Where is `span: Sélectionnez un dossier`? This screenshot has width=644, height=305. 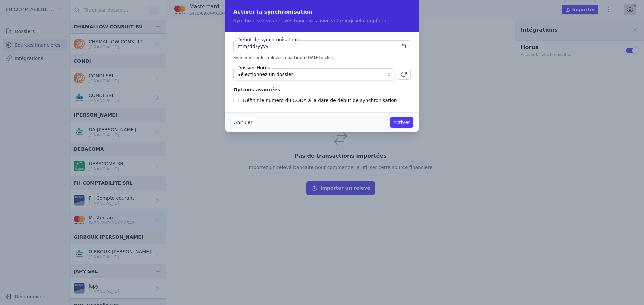
span: Sélectionnez un dossier is located at coordinates (265, 75).